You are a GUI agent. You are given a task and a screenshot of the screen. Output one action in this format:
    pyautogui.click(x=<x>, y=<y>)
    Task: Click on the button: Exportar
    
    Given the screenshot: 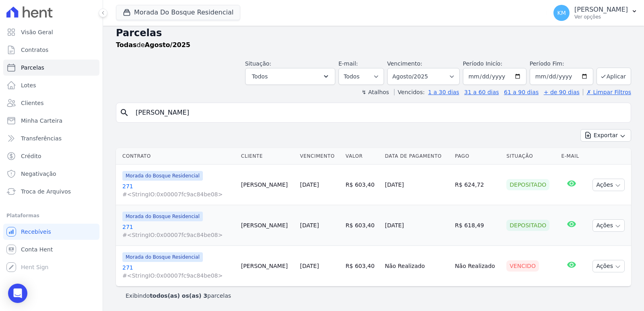 What is the action you would take?
    pyautogui.click(x=606, y=135)
    